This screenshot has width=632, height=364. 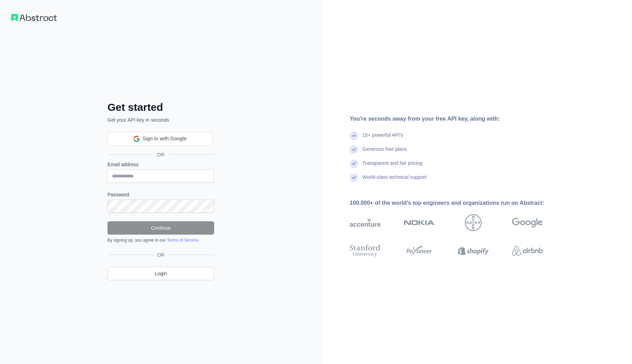 What do you see at coordinates (527, 223) in the screenshot?
I see `img: google` at bounding box center [527, 223].